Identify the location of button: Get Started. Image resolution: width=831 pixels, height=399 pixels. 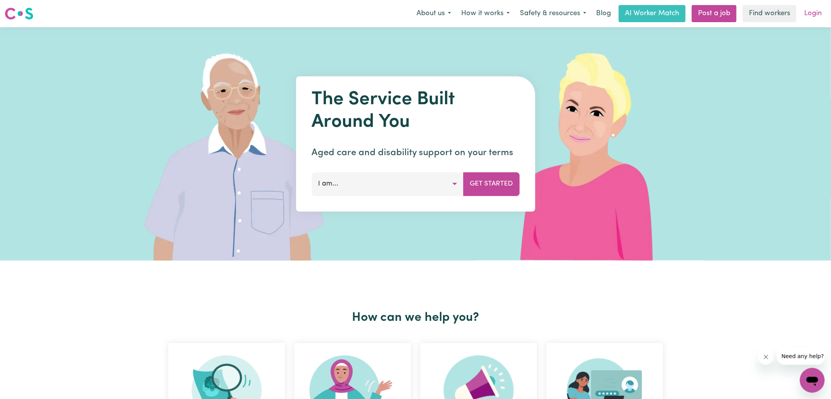
(491, 184).